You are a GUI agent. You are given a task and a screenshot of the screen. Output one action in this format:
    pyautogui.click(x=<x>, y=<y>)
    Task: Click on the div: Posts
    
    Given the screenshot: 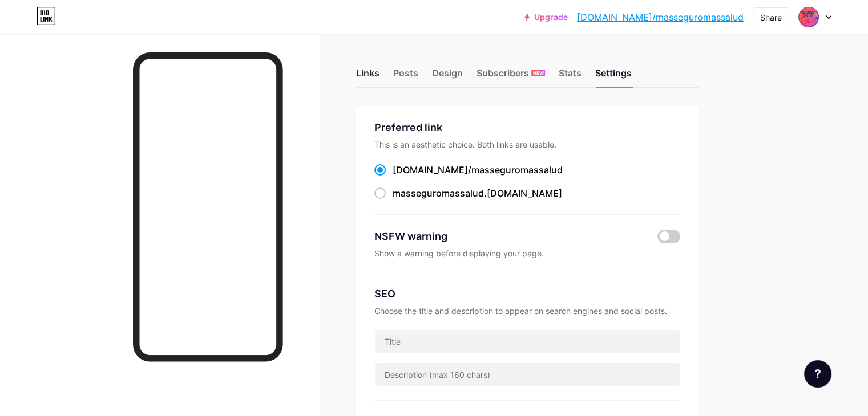 What is the action you would take?
    pyautogui.click(x=406, y=76)
    